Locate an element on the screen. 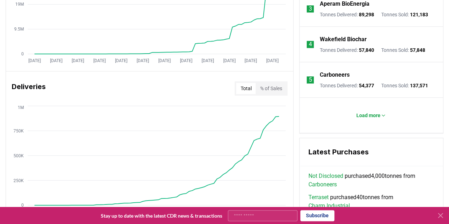 Image resolution: width=449 pixels, height=224 pixels. a: Charm Industrial is located at coordinates (328, 206).